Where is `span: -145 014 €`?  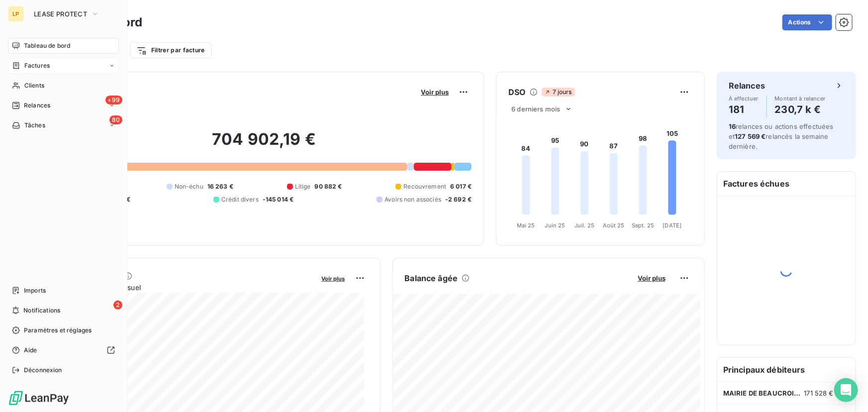
span: -145 014 € is located at coordinates (278, 200).